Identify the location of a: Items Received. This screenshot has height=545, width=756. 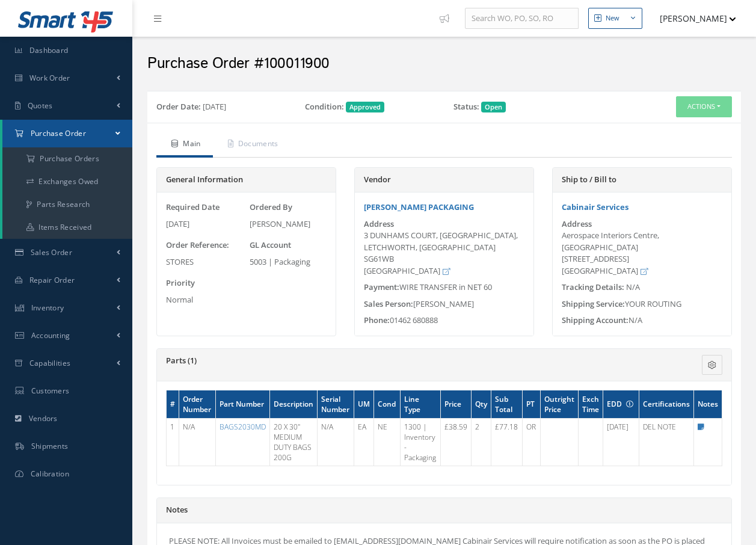
(67, 227).